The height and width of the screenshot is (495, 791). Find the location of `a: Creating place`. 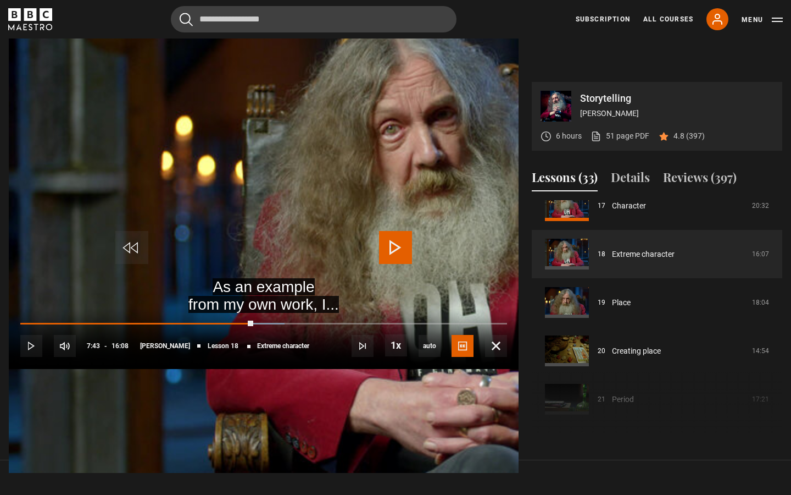

a: Creating place is located at coordinates (636, 351).